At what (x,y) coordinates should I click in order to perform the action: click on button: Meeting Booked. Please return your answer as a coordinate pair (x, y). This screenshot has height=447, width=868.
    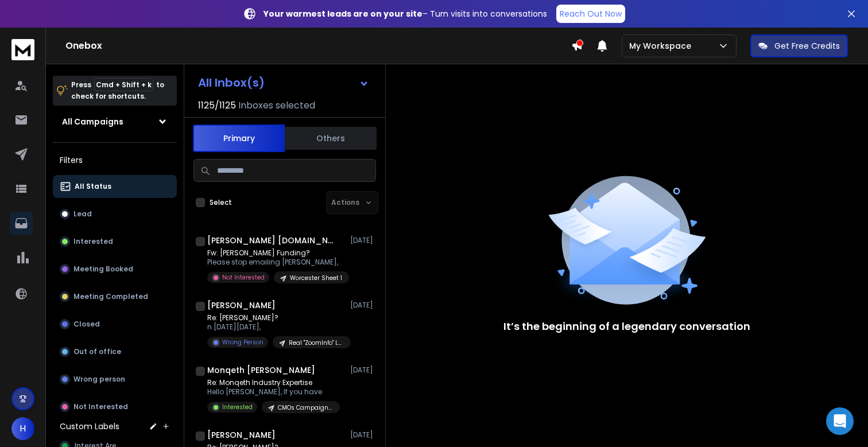
    Looking at the image, I should click on (115, 269).